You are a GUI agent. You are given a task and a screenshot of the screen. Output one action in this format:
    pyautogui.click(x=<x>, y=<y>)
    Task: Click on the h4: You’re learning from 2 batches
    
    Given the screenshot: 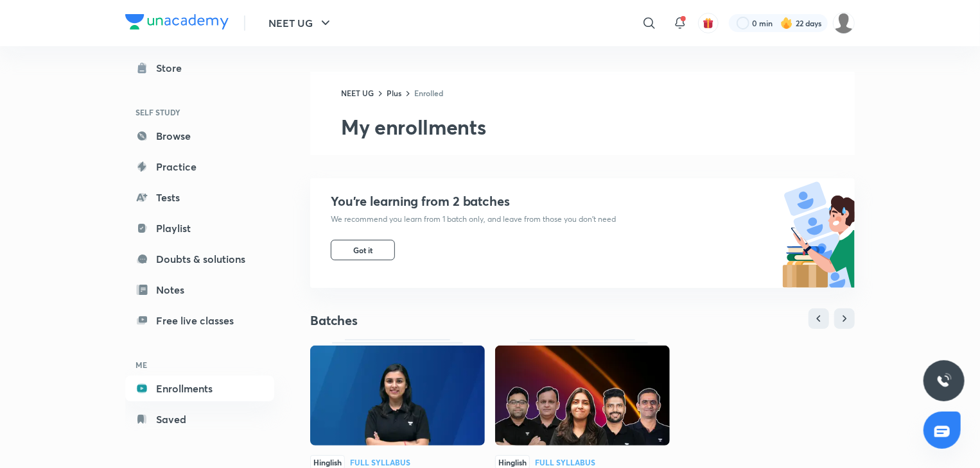 What is the action you would take?
    pyautogui.click(x=473, y=202)
    